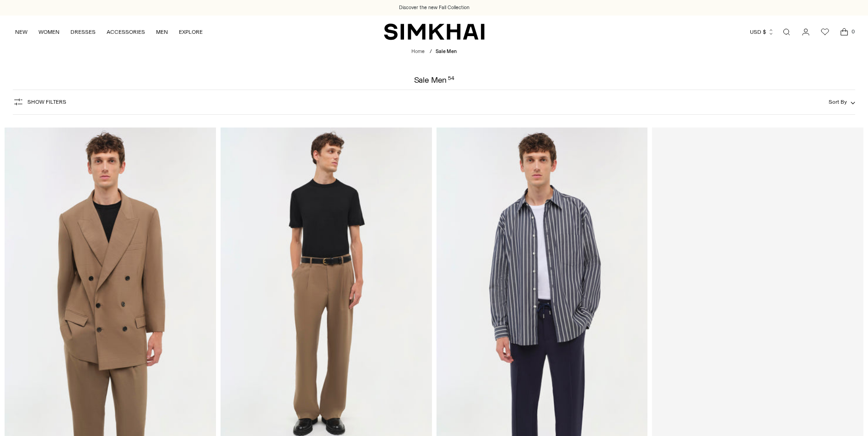 Image resolution: width=868 pixels, height=436 pixels. Describe the element at coordinates (451, 80) in the screenshot. I see `div: 54` at that location.